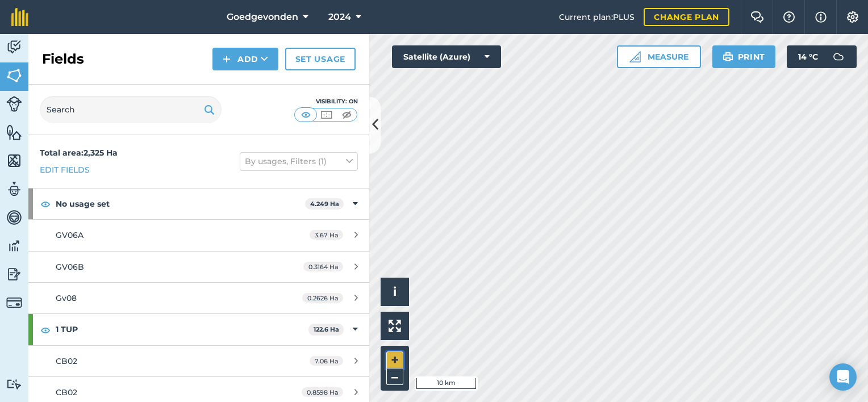  I want to click on img: svg+xml;base64,PHN2ZyB4bWxucz0iaHR0cDovL3d3dy53My5vcmcvMjAwMC9zdmciIHdpZHRoPSIxNCIgaGVpZ2h0PSIyNC..., so click(227, 59).